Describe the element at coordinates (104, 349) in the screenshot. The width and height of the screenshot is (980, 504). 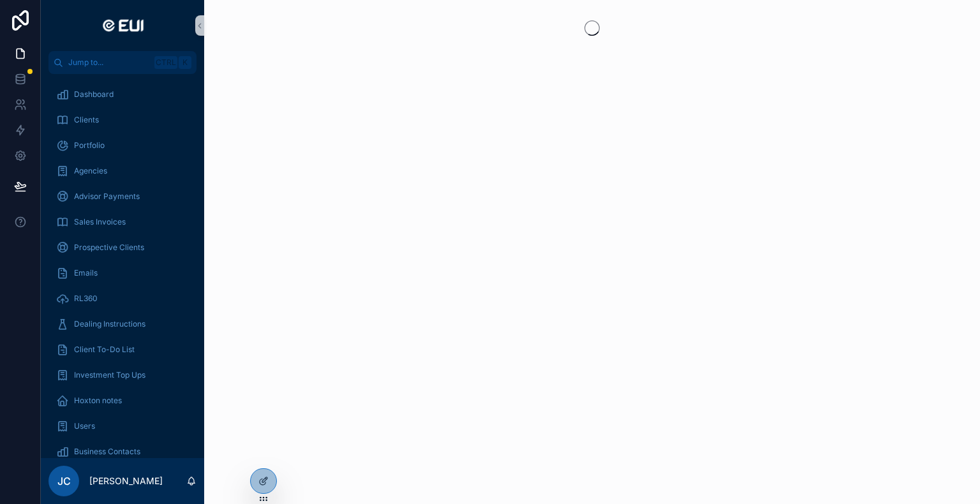
I see `span: Client To-Do List` at that location.